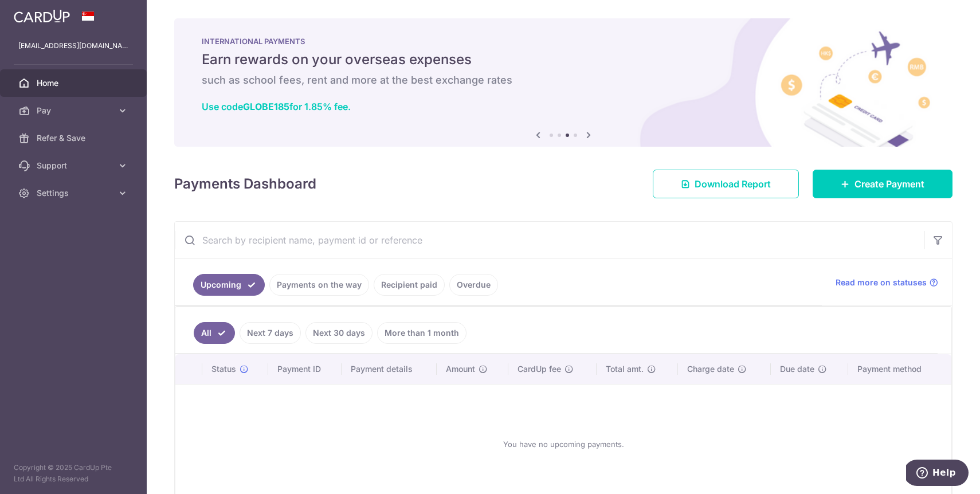 This screenshot has width=980, height=494. What do you see at coordinates (319, 285) in the screenshot?
I see `a: Payments on the way` at bounding box center [319, 285].